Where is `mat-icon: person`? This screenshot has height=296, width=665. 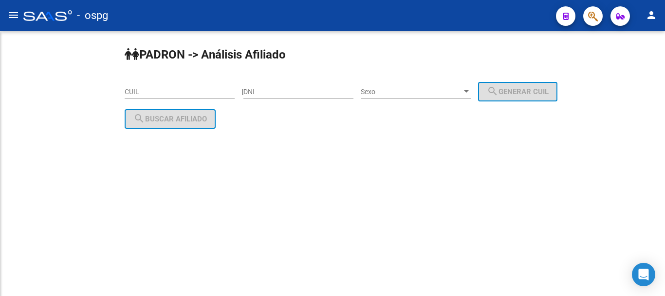 mat-icon: person is located at coordinates (652, 15).